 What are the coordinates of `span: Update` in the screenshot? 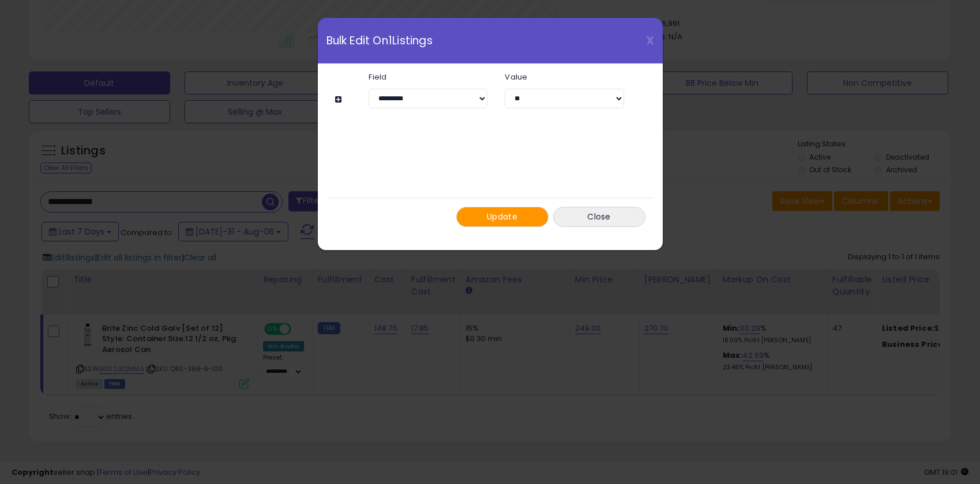 It's located at (501, 217).